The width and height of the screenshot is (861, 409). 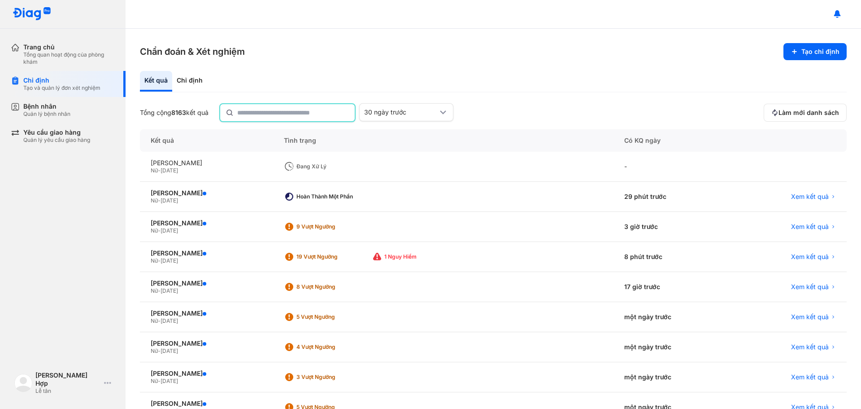 What do you see at coordinates (673, 257) in the screenshot?
I see `div: 8 phút trước` at bounding box center [673, 257].